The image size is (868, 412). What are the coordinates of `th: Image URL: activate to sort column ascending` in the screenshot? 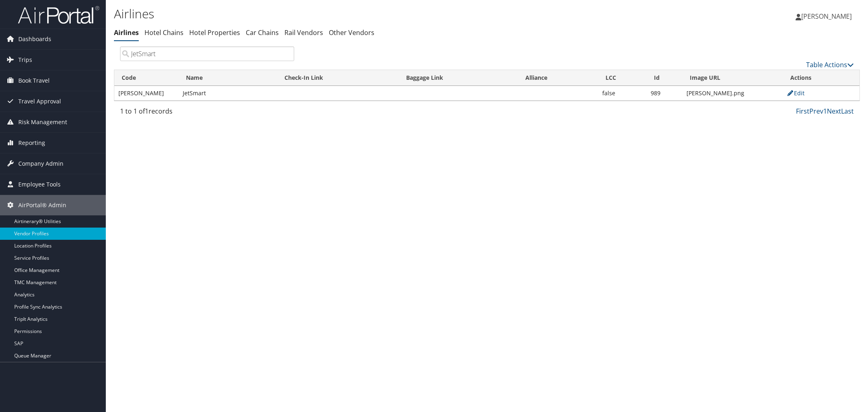 It's located at (733, 77).